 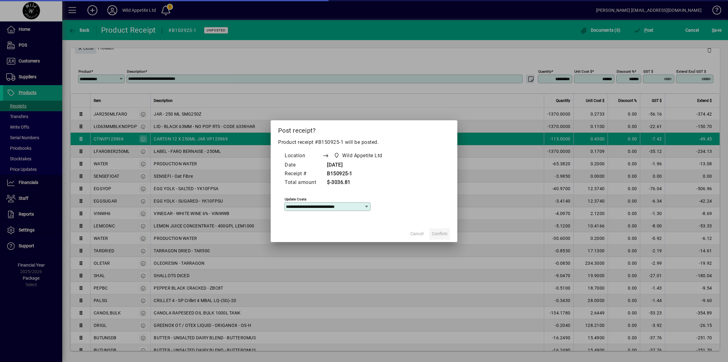 I want to click on p: Product receipt #B150925-1 will be posted., so click(x=364, y=142).